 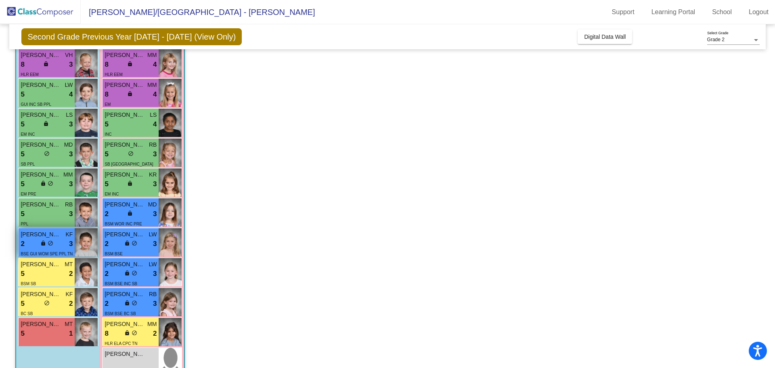 I want to click on span: EM, so click(x=107, y=104).